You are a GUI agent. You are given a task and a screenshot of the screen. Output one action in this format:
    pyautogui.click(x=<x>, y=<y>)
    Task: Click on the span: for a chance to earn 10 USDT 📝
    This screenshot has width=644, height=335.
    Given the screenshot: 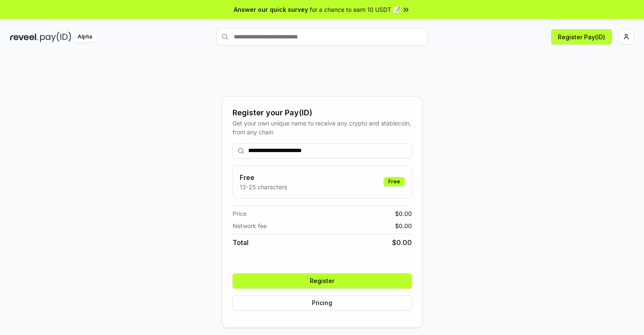 What is the action you would take?
    pyautogui.click(x=355, y=10)
    